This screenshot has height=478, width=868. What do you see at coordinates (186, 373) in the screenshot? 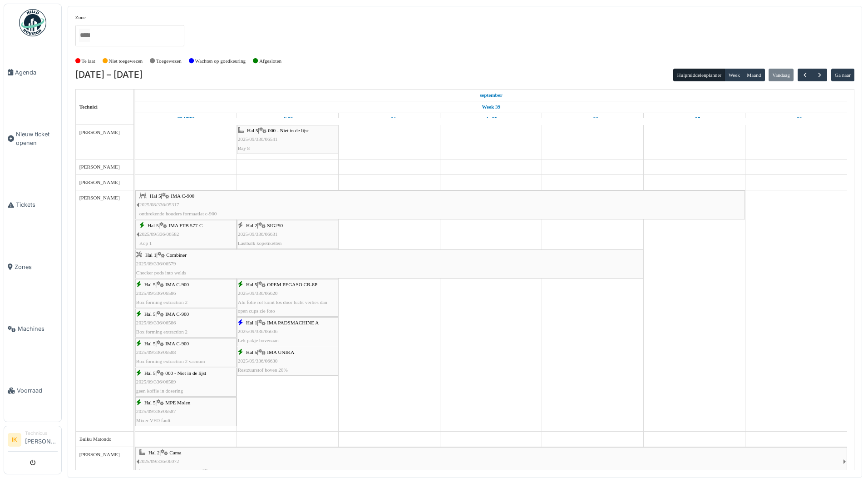
I see `span: 000 - Niet in de lijst` at bounding box center [186, 373].